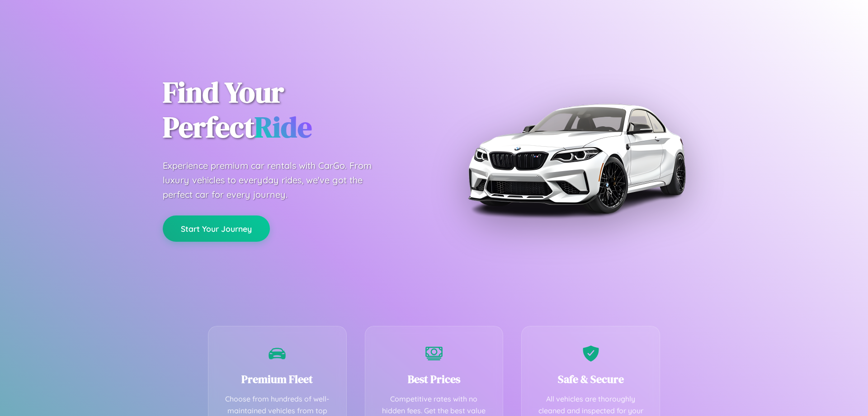 This screenshot has height=416, width=868. Describe the element at coordinates (577, 159) in the screenshot. I see `img: Premium BMW car rental vehicle` at that location.